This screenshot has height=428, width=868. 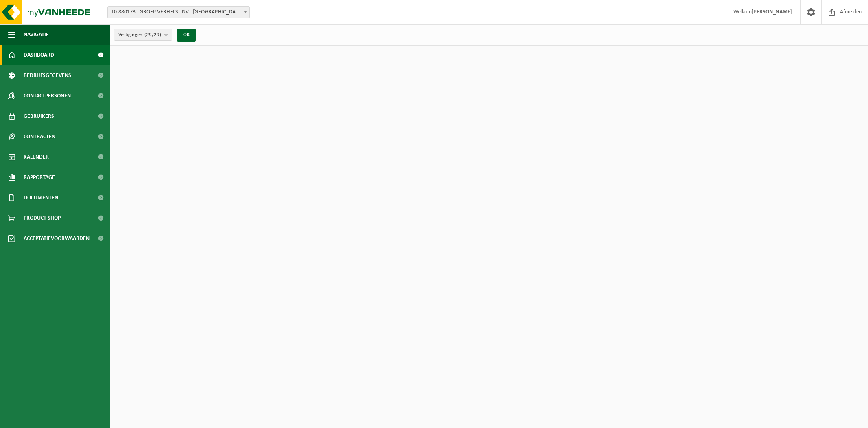 What do you see at coordinates (140, 35) in the screenshot?
I see `span: Vestigingen` at bounding box center [140, 35].